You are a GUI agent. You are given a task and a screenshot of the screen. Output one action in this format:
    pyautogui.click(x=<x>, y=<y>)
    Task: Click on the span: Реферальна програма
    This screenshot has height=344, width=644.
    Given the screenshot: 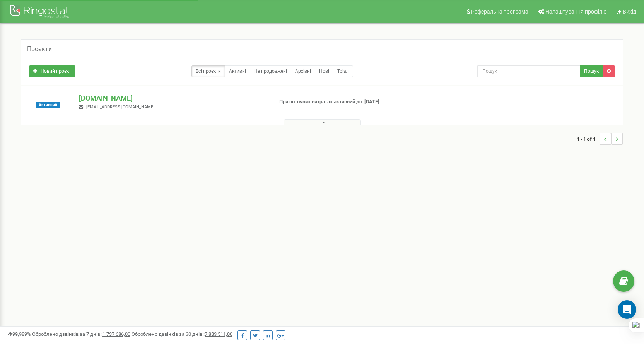 What is the action you would take?
    pyautogui.click(x=499, y=12)
    